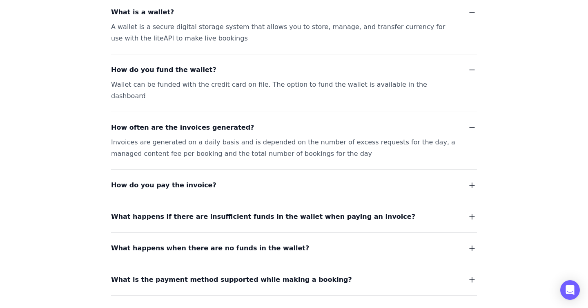 This screenshot has height=308, width=588. Describe the element at coordinates (294, 248) in the screenshot. I see `button: What happens when there are no funds in the wallet?` at that location.